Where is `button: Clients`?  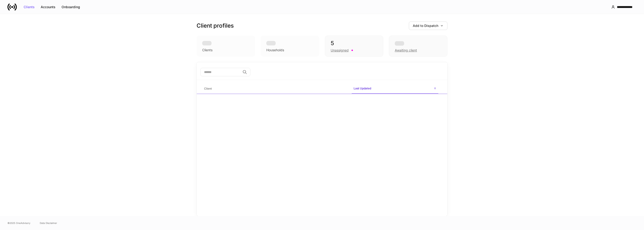 button: Clients is located at coordinates (29, 7).